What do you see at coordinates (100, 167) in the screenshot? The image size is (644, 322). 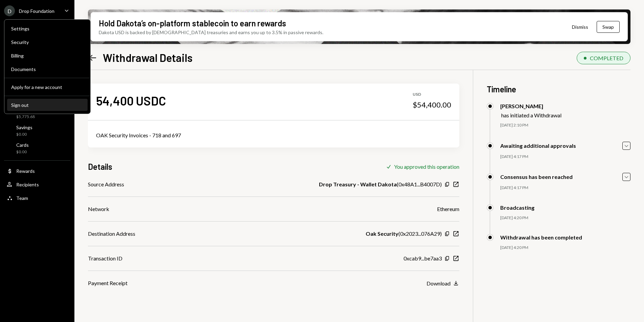 I see `h3: Details` at bounding box center [100, 167].